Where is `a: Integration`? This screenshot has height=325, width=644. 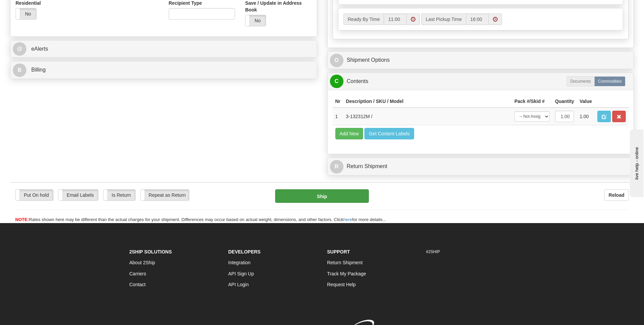 a: Integration is located at coordinates (239, 263).